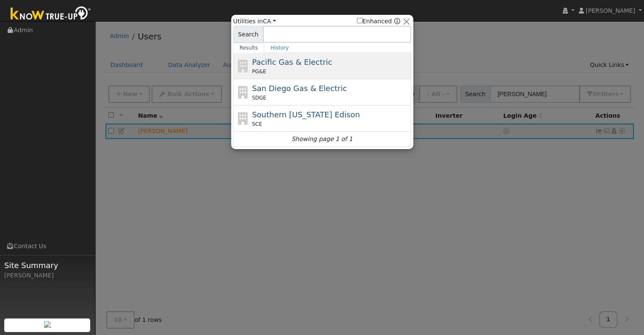  I want to click on a: Results, so click(249, 48).